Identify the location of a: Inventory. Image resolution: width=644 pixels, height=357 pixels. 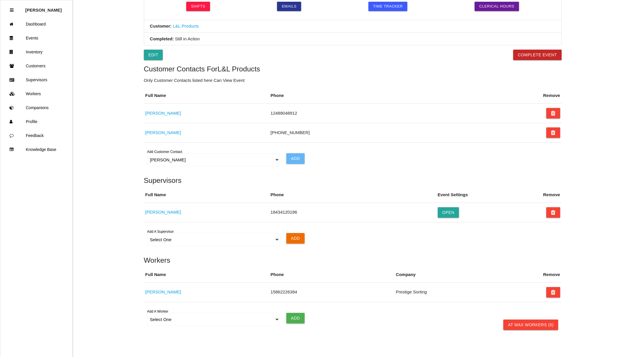
(37, 52).